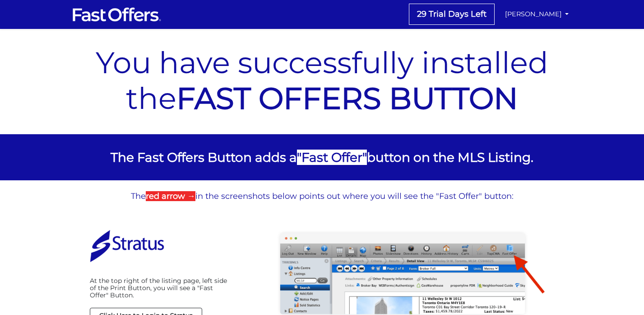 This screenshot has width=644, height=315. I want to click on p: The in the screenshots below points out where you will see the "Fast Offer" button:, so click(322, 197).